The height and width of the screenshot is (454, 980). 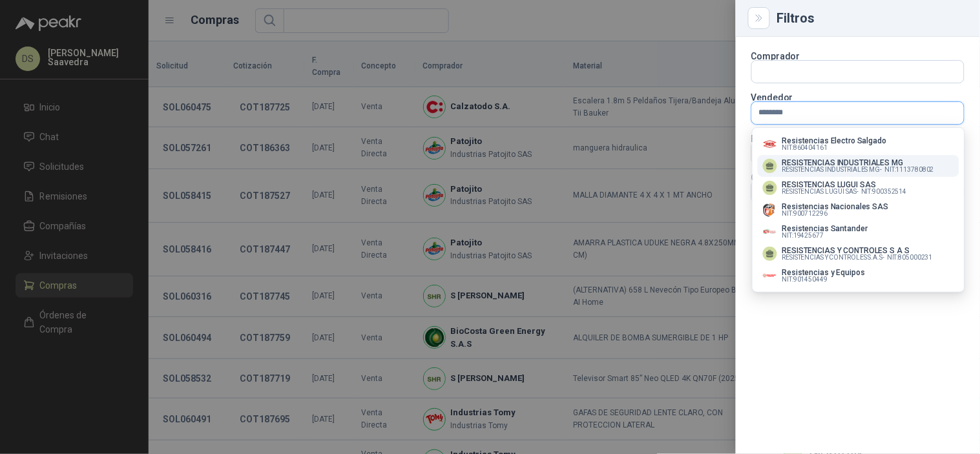 What do you see at coordinates (835, 207) in the screenshot?
I see `p: Resistencias Nacionales SAS` at bounding box center [835, 207].